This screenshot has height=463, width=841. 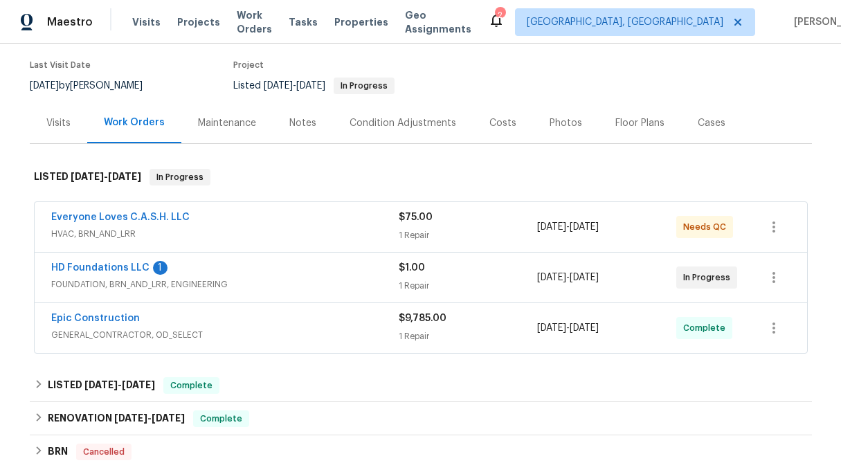 I want to click on span: Project, so click(x=248, y=65).